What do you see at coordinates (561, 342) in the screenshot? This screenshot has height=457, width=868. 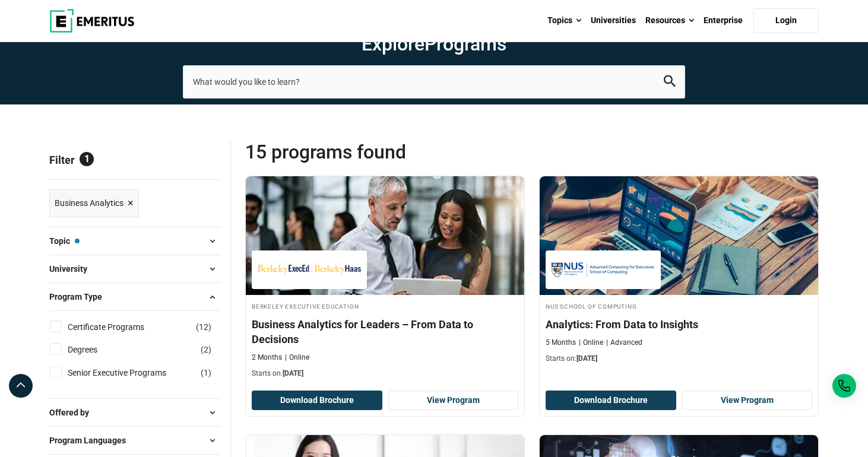 I see `p: 5 Months` at bounding box center [561, 342].